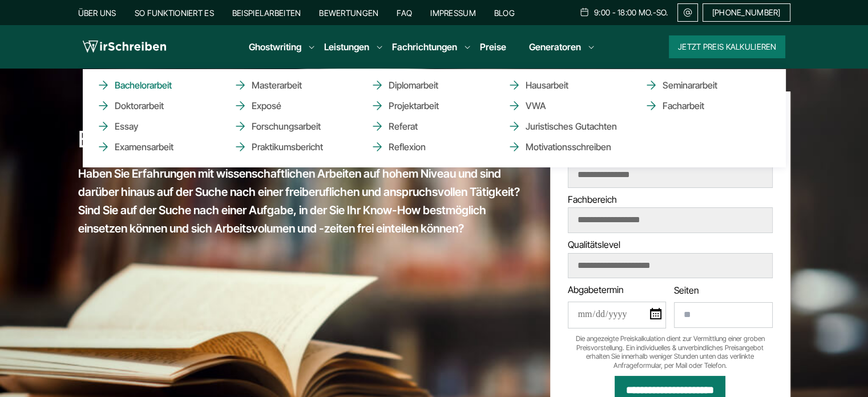 This screenshot has width=868, height=397. What do you see at coordinates (671, 265) in the screenshot?
I see `select: Qualitätslevel` at bounding box center [671, 265].